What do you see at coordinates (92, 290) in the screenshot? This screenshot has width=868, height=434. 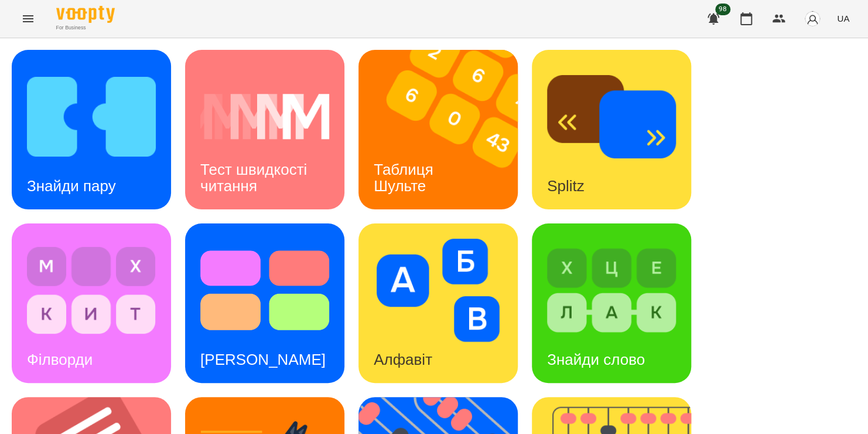 I see `img: Філворди` at bounding box center [92, 290].